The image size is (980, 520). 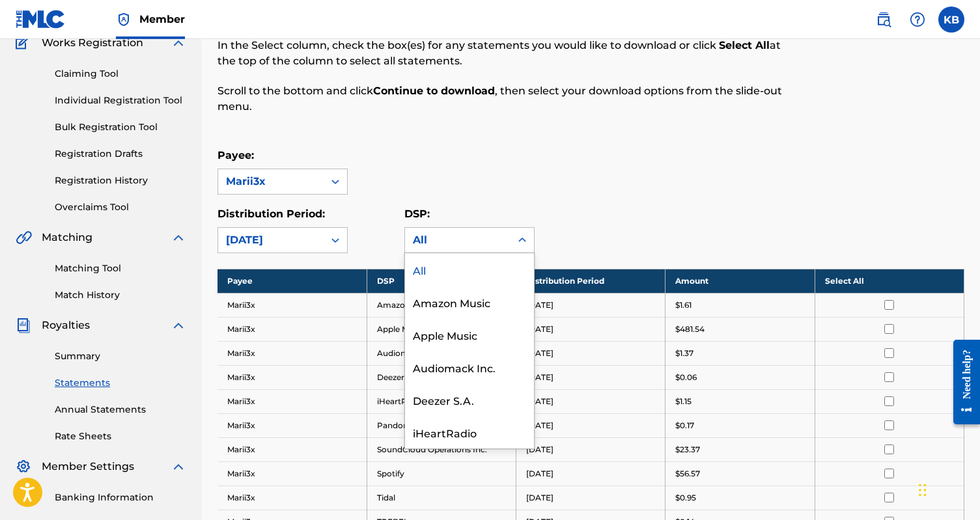 I want to click on a: Bulk Registration Tool, so click(x=121, y=127).